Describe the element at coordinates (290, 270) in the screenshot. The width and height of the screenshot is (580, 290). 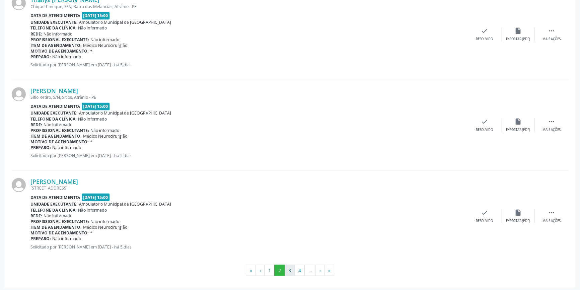
I see `ul: Pagination` at that location.